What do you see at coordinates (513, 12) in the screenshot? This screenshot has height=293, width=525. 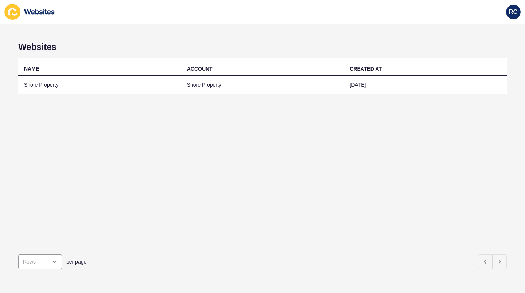 I see `span: RG` at bounding box center [513, 12].